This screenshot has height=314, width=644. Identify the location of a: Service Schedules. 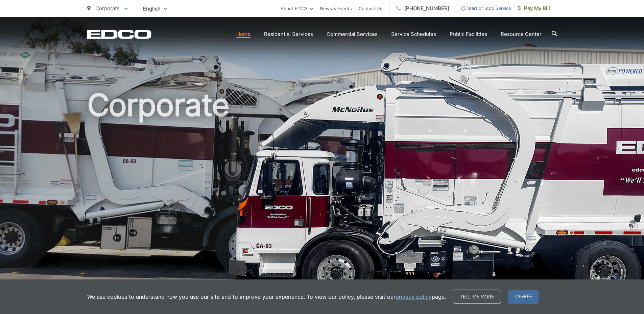
(414, 34).